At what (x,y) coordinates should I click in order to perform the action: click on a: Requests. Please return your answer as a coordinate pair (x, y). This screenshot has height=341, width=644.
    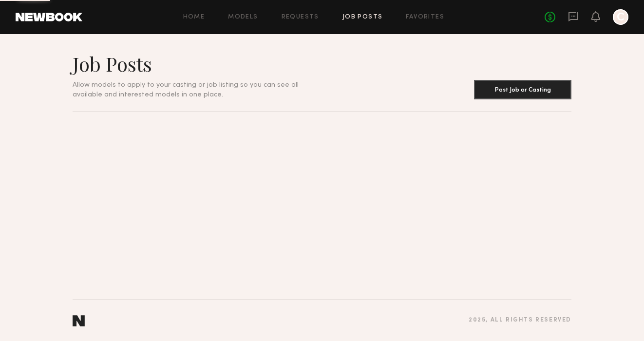
    Looking at the image, I should click on (300, 17).